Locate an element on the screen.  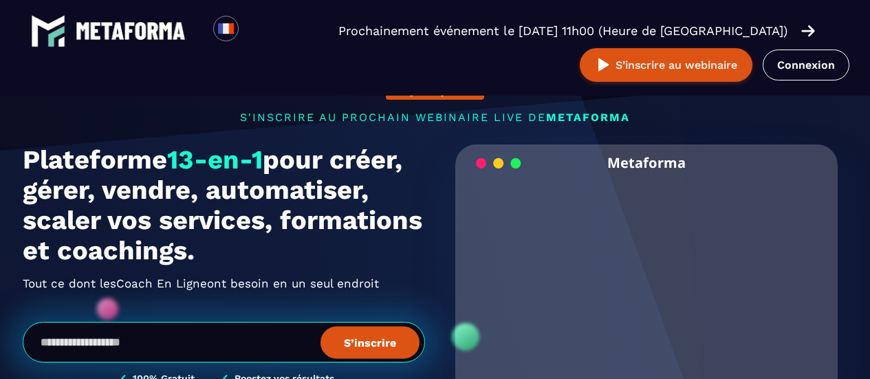
h2: Metaforma is located at coordinates (646, 162).